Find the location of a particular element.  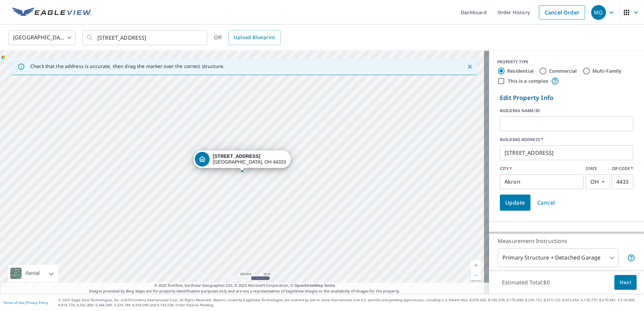

a: Terms of Use is located at coordinates (14, 302).